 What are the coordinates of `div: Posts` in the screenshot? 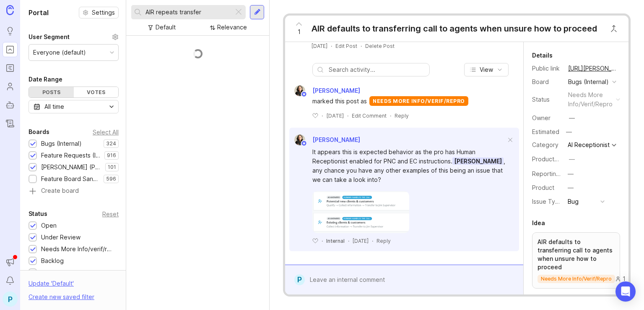 It's located at (51, 92).